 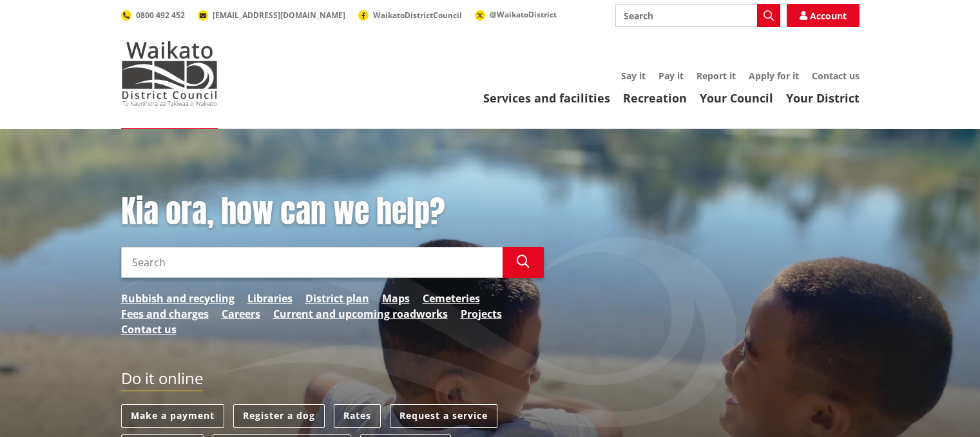 What do you see at coordinates (333, 212) in the screenshot?
I see `h1: Kia ora, how can we help?` at bounding box center [333, 212].